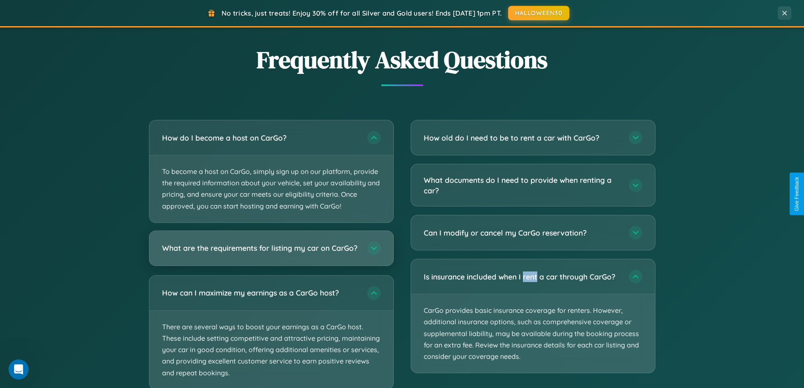 The height and width of the screenshot is (388, 804). What do you see at coordinates (797, 194) in the screenshot?
I see `div: Give Feedback` at bounding box center [797, 194].